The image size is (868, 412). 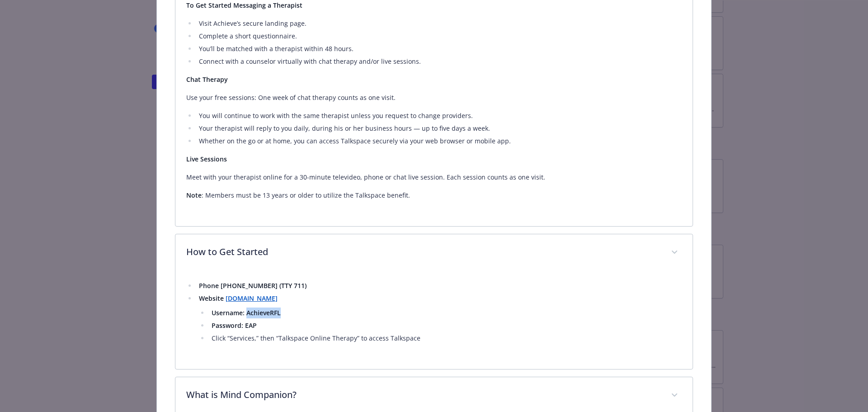 I want to click on strong: Note, so click(x=194, y=195).